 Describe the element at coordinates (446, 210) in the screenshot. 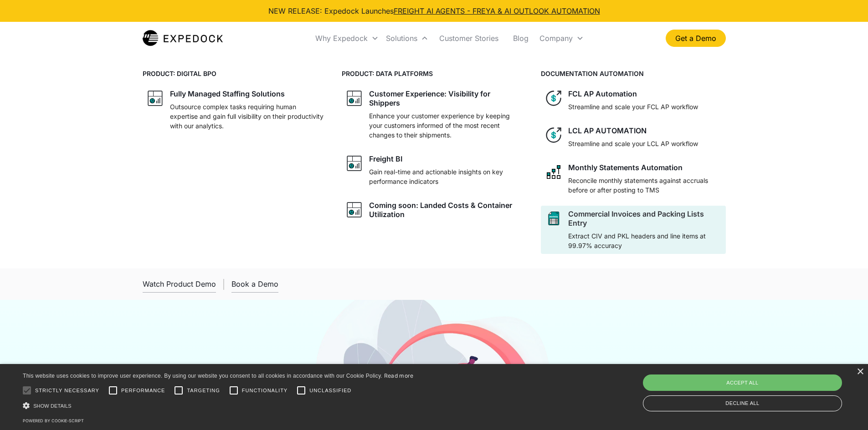

I see `div: Coming soon: Landed Costs & Container Utilization` at that location.